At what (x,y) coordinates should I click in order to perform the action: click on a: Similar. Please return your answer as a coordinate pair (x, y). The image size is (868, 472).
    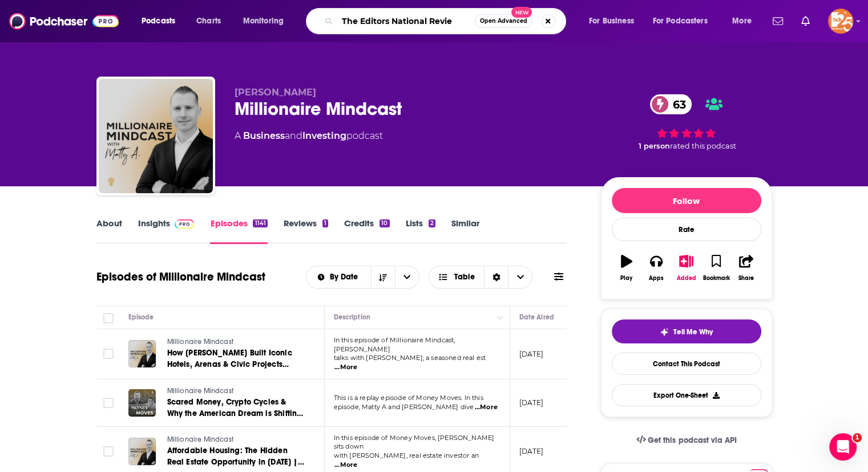
    Looking at the image, I should click on (465, 230).